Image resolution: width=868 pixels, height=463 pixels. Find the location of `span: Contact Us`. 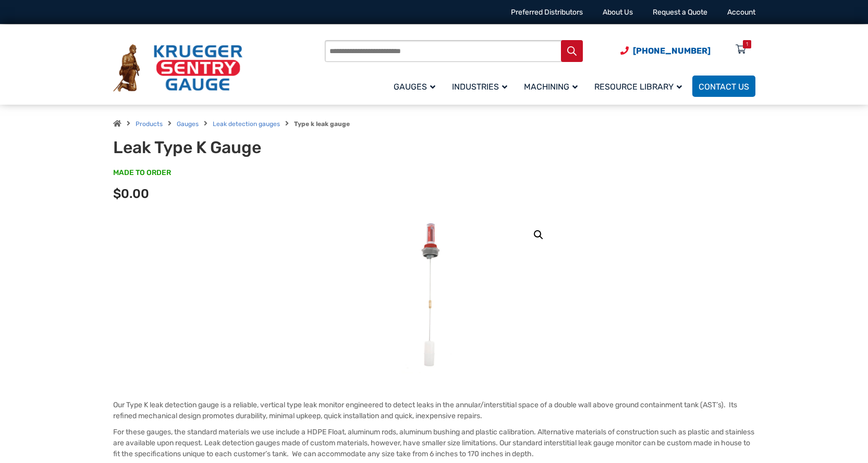

span: Contact Us is located at coordinates (724, 87).